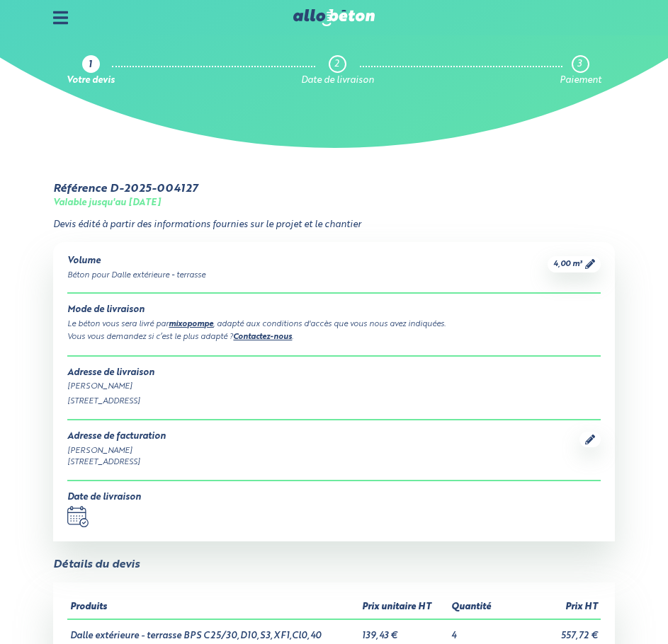  Describe the element at coordinates (125, 189) in the screenshot. I see `div: Référence D-2025-004127` at that location.